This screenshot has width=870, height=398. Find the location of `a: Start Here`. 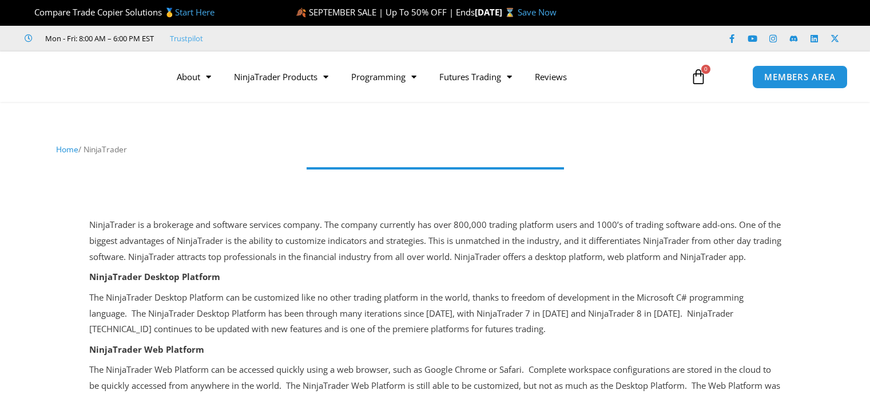

a: Start Here is located at coordinates (195, 12).